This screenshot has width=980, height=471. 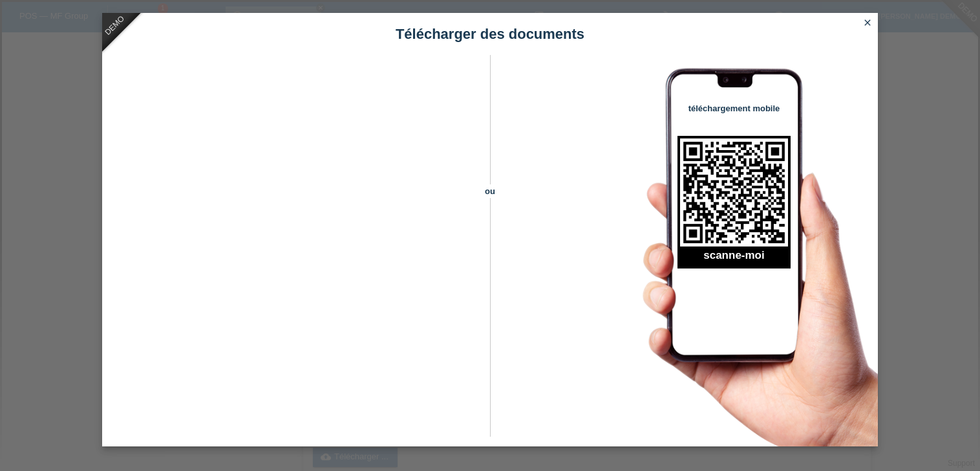 What do you see at coordinates (868, 23) in the screenshot?
I see `a: close` at bounding box center [868, 23].